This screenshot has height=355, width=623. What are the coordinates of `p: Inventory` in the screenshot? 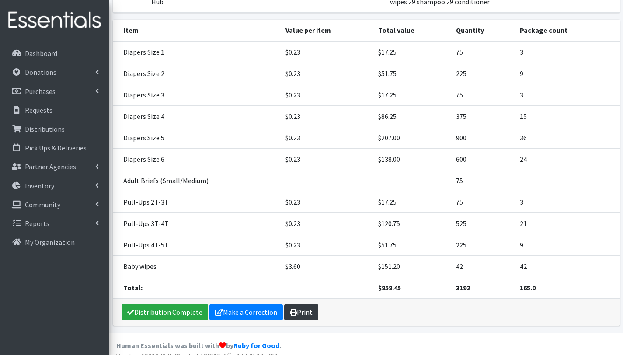 It's located at (39, 186).